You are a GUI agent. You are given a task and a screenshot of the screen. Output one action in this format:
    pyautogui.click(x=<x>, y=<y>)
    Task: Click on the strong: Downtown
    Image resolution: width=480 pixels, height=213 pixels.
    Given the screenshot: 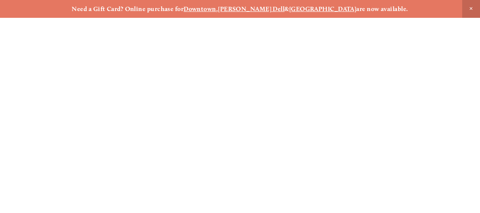 What is the action you would take?
    pyautogui.click(x=200, y=9)
    